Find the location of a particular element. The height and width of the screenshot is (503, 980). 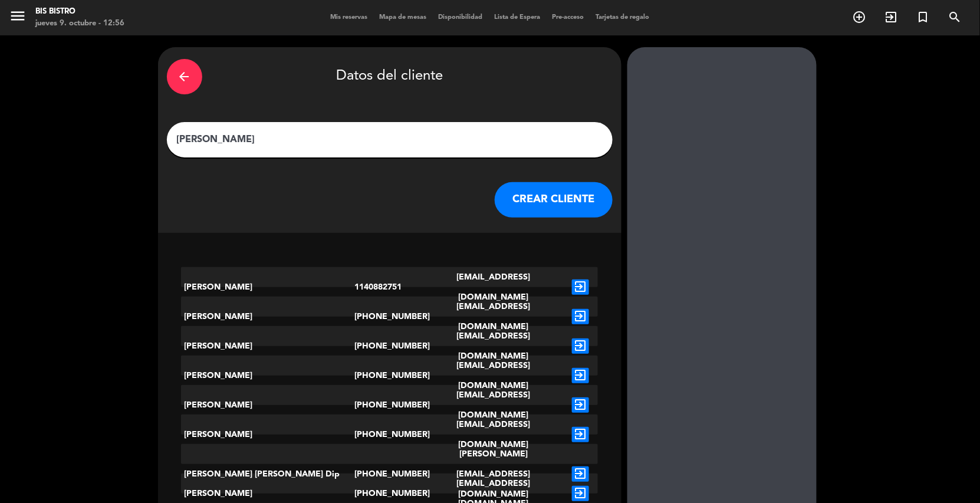

div: jueves 9. octubre - 12:56 is located at coordinates (80, 23).